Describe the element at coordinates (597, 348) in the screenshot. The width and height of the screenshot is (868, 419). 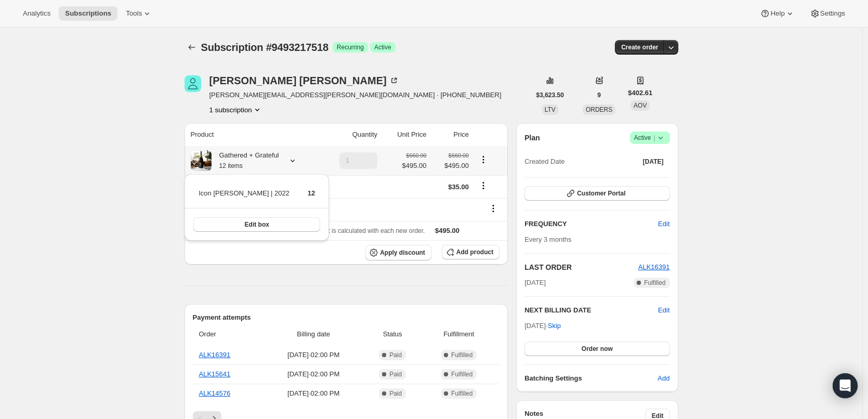
I see `button: Order now` at that location.